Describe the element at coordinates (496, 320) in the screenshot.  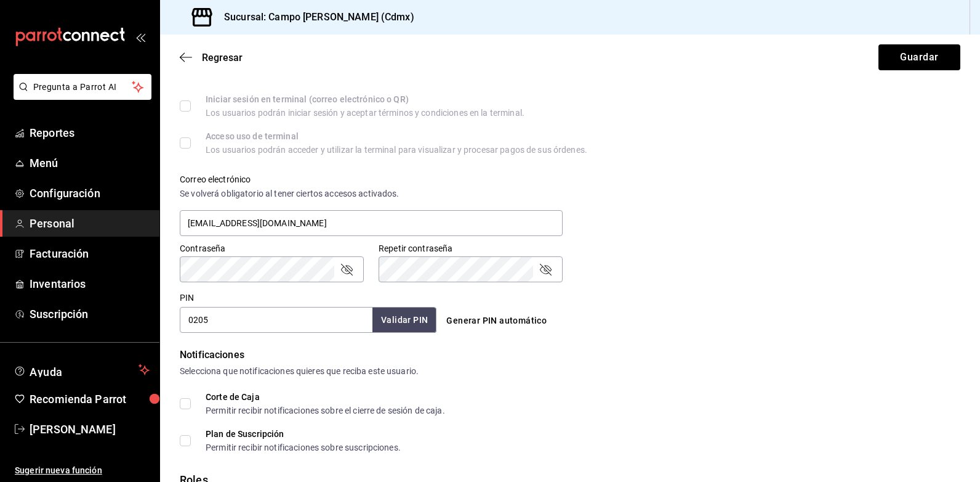
I see `button: Generar PIN automático` at that location.